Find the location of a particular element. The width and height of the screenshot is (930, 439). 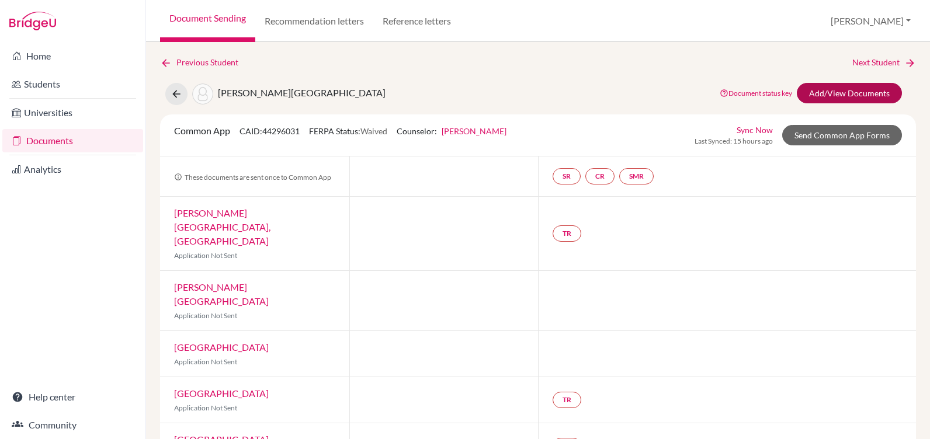

a: Send Common App Forms is located at coordinates (842, 135).